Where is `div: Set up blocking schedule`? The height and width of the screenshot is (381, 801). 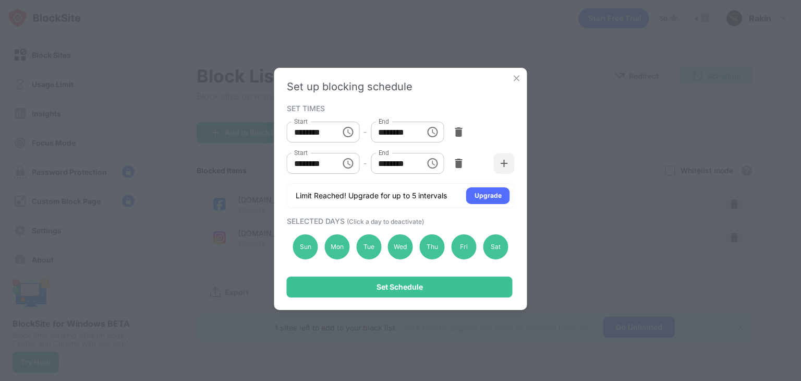 div: Set up blocking schedule is located at coordinates (401, 87).